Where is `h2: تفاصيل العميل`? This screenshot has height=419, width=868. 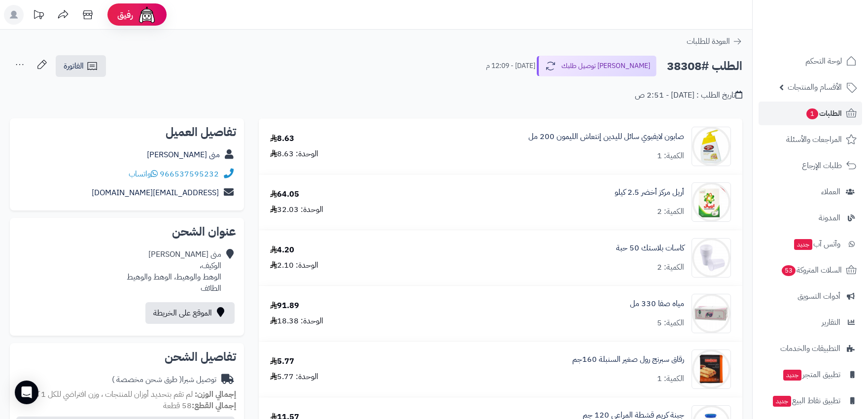 h2: تفاصيل العميل is located at coordinates (127, 132).